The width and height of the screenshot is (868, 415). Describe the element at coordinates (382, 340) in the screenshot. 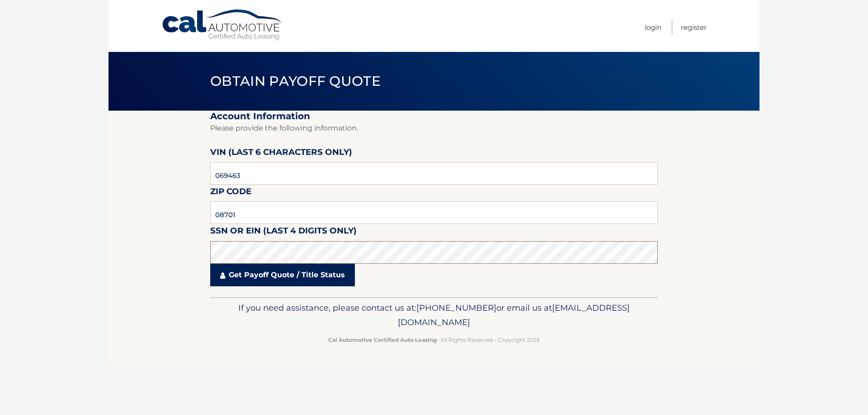

I see `strong: Cal Automotive Certified Auto Leasing` at that location.